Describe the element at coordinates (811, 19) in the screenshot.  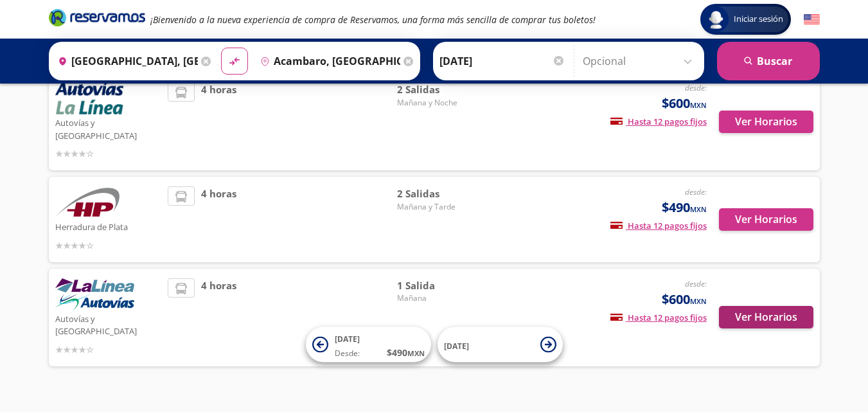
I see `button: English` at that location.